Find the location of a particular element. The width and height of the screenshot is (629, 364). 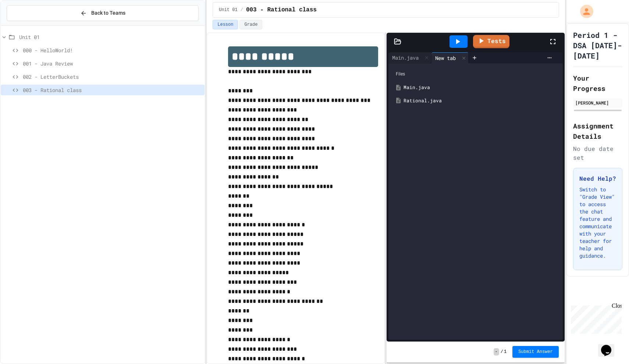

div: Chat with us now!Close is located at coordinates (27, 24).